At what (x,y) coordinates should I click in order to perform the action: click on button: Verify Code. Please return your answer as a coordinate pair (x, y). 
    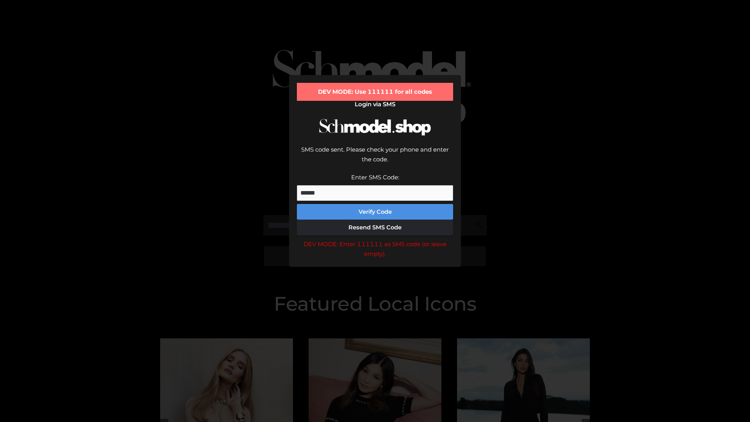
    Looking at the image, I should click on (375, 212).